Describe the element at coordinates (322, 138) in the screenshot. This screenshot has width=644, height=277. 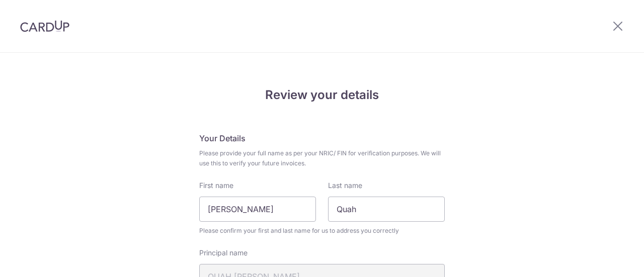
I see `h5: Your Details` at that location.